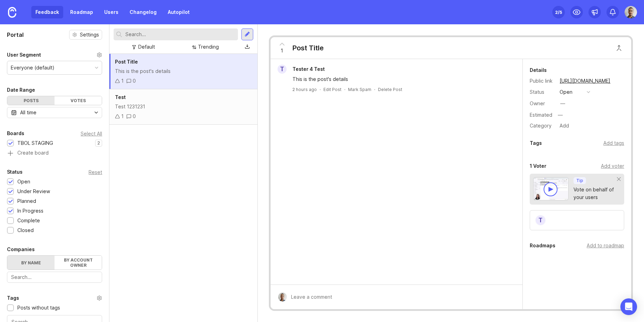  I want to click on div: open, so click(566, 92).